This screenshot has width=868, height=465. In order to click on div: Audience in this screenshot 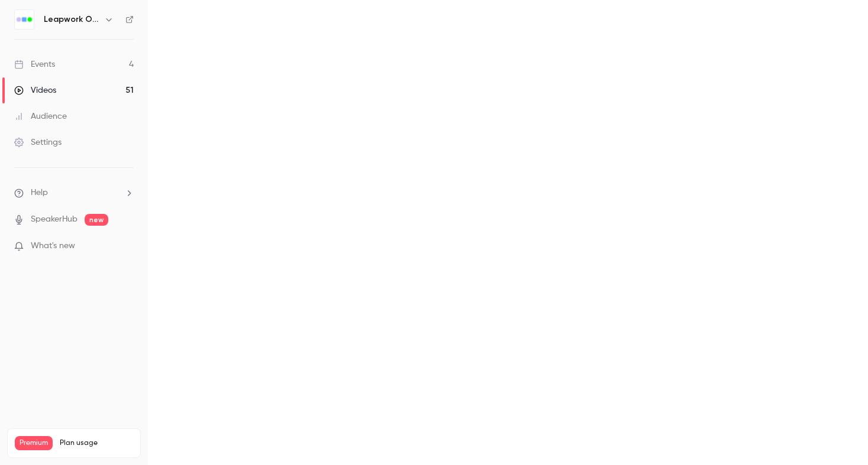, I will do `click(41, 116)`.